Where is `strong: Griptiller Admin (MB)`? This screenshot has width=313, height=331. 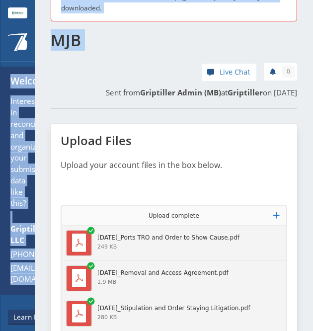
strong: Griptiller Admin (MB) is located at coordinates (180, 92).